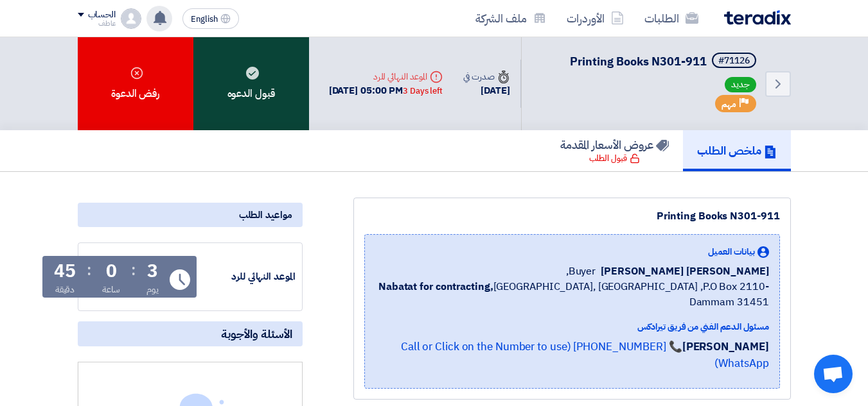 The image size is (868, 406). Describe the element at coordinates (132, 19) in the screenshot. I see `img: profile_test.png` at that location.